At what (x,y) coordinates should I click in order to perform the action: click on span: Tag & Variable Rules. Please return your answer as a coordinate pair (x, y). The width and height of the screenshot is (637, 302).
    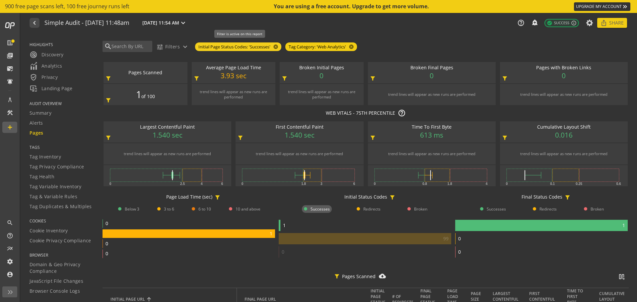
    Looking at the image, I should click on (53, 197).